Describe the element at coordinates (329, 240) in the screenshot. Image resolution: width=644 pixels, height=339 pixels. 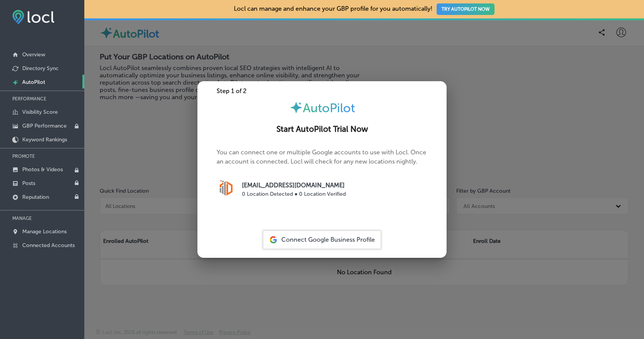
I see `span: Connect Google Business Profile` at that location.